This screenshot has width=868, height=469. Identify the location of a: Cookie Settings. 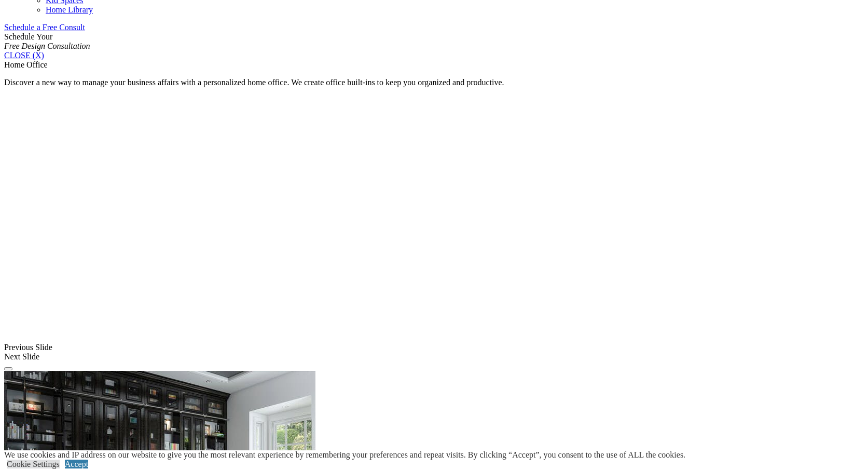
(33, 464).